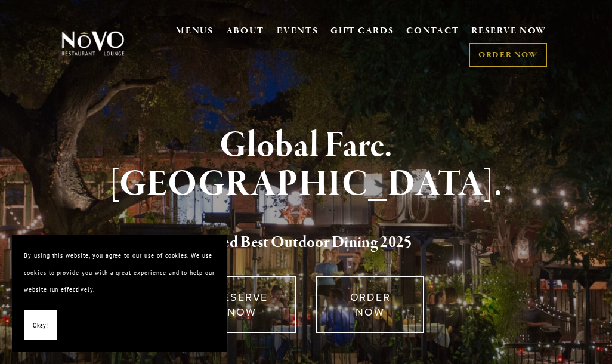  What do you see at coordinates (194, 31) in the screenshot?
I see `a: MENUS` at bounding box center [194, 31].